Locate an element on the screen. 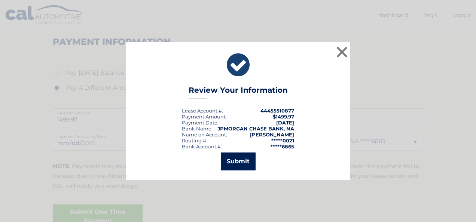 The width and height of the screenshot is (476, 222). div: Bank Name: is located at coordinates (197, 129).